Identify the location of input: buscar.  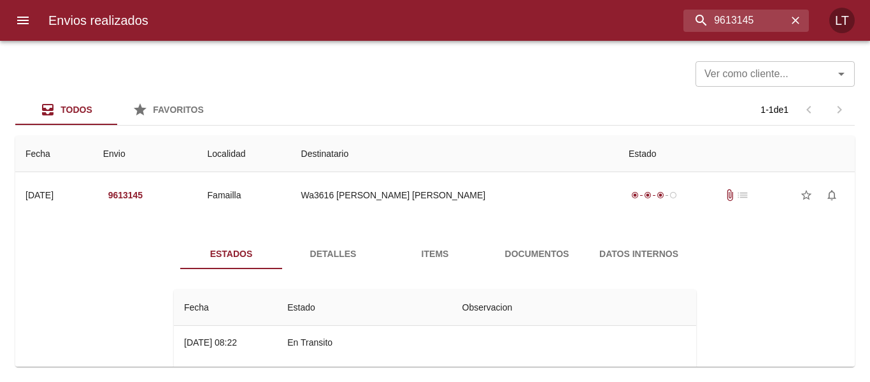
(735, 20).